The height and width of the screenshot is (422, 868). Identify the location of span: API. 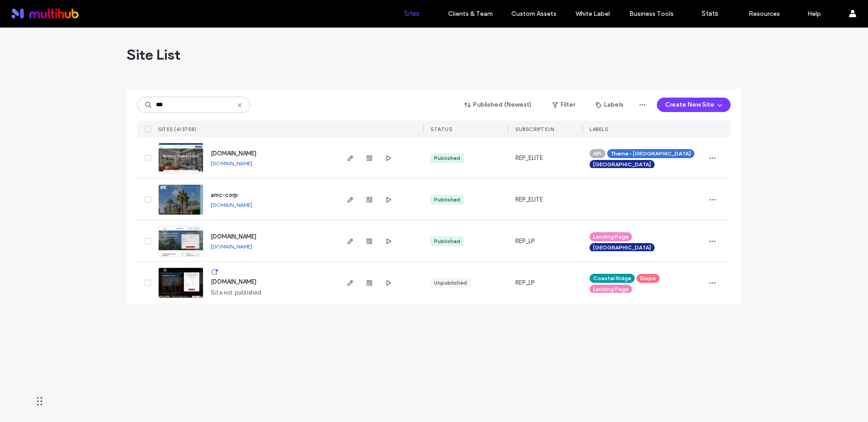
(597, 154).